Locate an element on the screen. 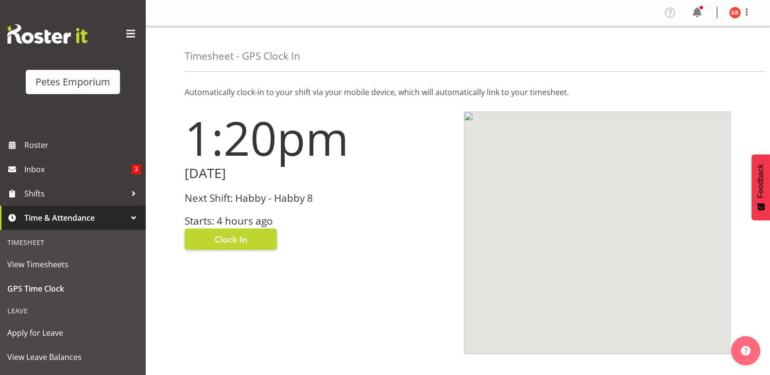  img: help-xxl-2.png is located at coordinates (745, 351).